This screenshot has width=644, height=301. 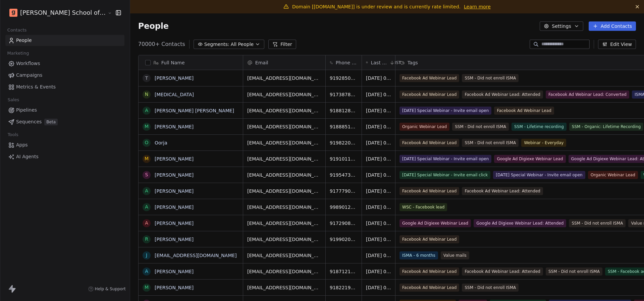 I want to click on span: Pipelines, so click(x=26, y=110).